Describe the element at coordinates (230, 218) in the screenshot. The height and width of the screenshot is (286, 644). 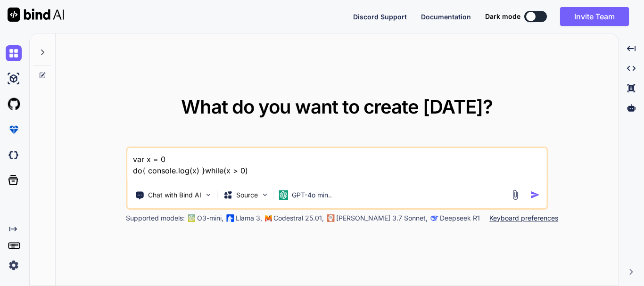
I see `img: Llama2` at that location.